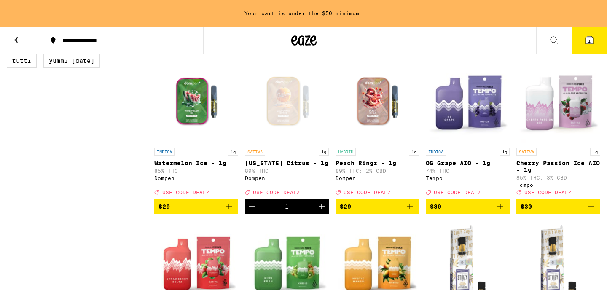  What do you see at coordinates (377, 171) in the screenshot?
I see `p: 89% THC: 2% CBD` at bounding box center [377, 171].